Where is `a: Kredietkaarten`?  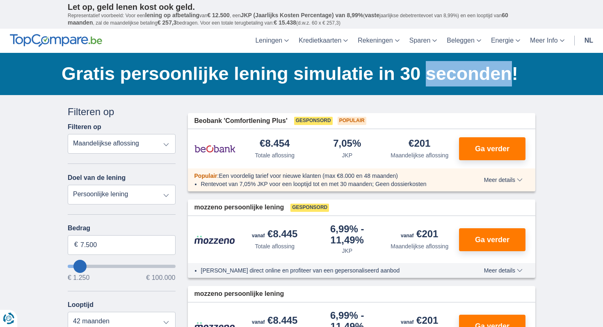 a: Kredietkaarten is located at coordinates (323, 41).